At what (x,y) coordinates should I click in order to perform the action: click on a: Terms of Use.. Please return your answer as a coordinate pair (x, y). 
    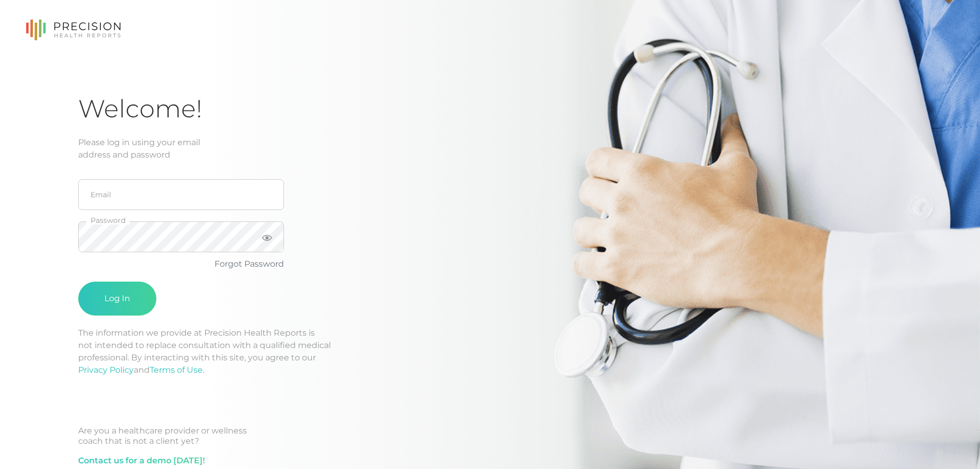
    Looking at the image, I should click on (177, 369).